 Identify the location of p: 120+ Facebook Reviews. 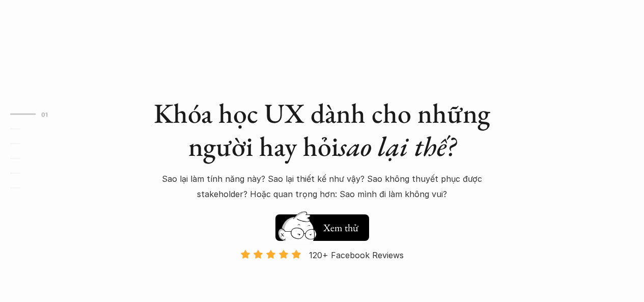
(356, 255).